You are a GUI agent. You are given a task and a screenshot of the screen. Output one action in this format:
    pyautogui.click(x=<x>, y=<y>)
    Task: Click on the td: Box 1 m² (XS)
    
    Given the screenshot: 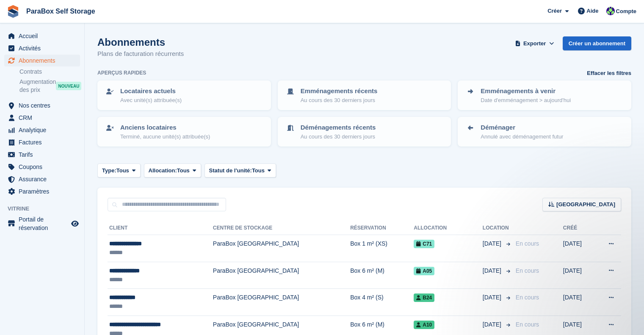 What is the action you would take?
    pyautogui.click(x=382, y=248)
    